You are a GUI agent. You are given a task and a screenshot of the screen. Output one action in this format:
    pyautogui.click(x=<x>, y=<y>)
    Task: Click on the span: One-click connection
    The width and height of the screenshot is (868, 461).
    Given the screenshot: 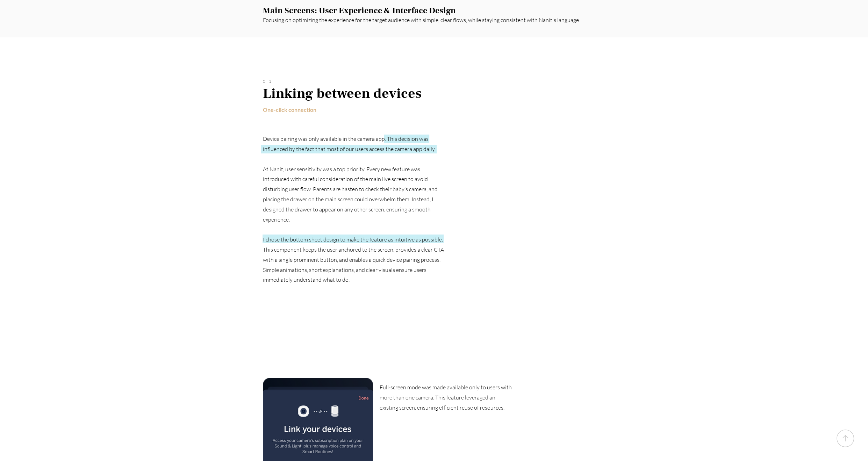 What is the action you would take?
    pyautogui.click(x=290, y=109)
    